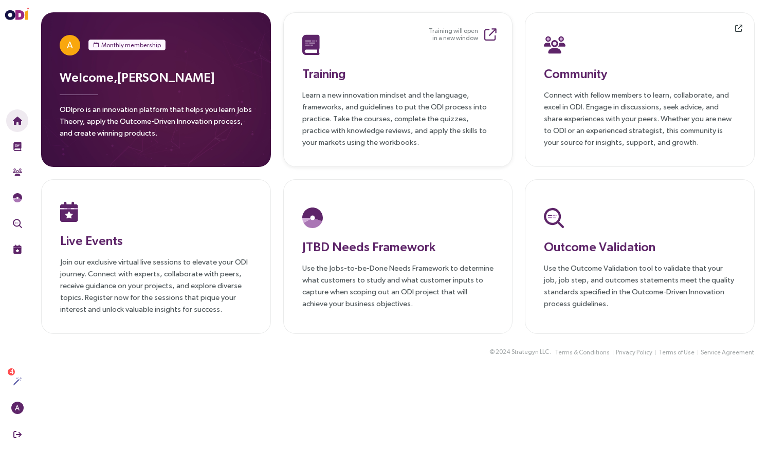 The width and height of the screenshot is (767, 452). Describe the element at coordinates (17, 198) in the screenshot. I see `img: JTBD Needs Framework` at that location.